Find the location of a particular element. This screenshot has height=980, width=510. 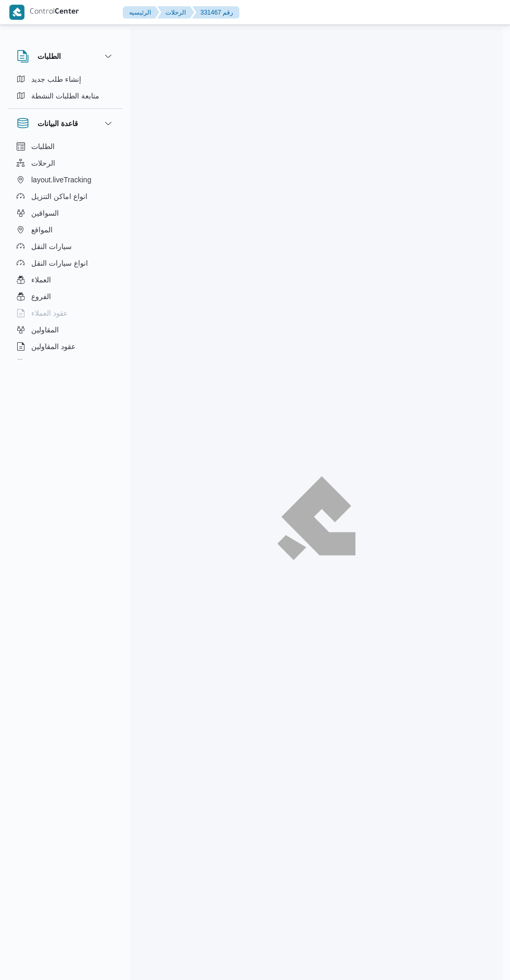

button: عقود العملاء is located at coordinates (65, 313).